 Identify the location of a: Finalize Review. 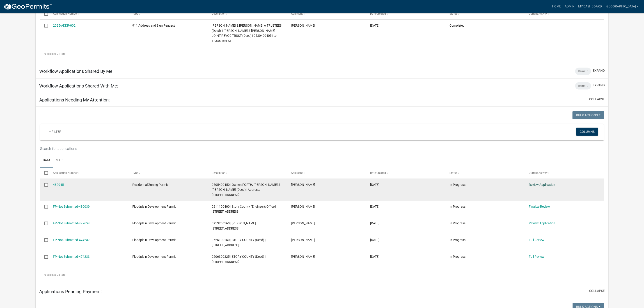
(539, 207).